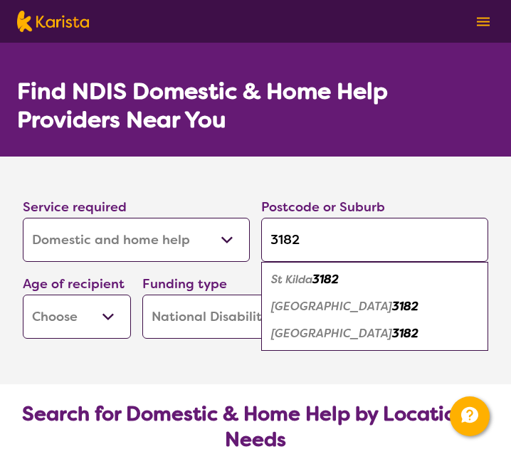 The image size is (511, 454). I want to click on label: Postcode or Suburb, so click(323, 207).